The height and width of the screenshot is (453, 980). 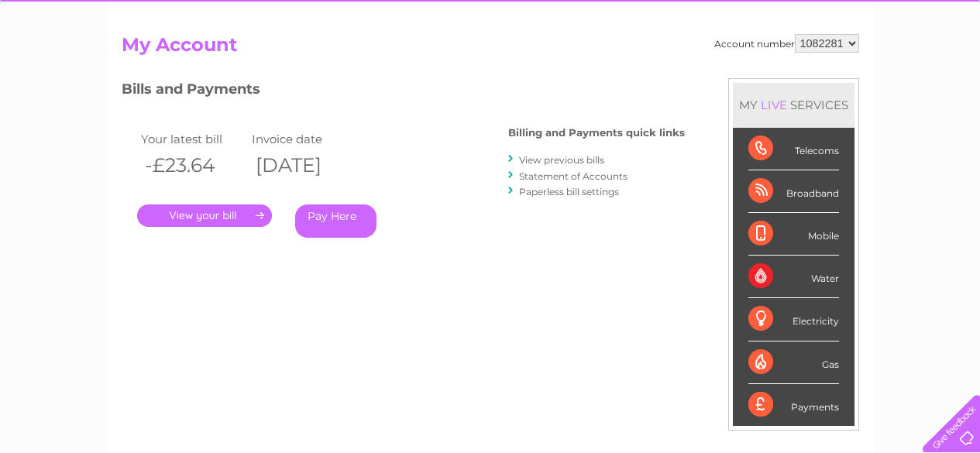 What do you see at coordinates (793, 405) in the screenshot?
I see `div: Payments` at bounding box center [793, 405].